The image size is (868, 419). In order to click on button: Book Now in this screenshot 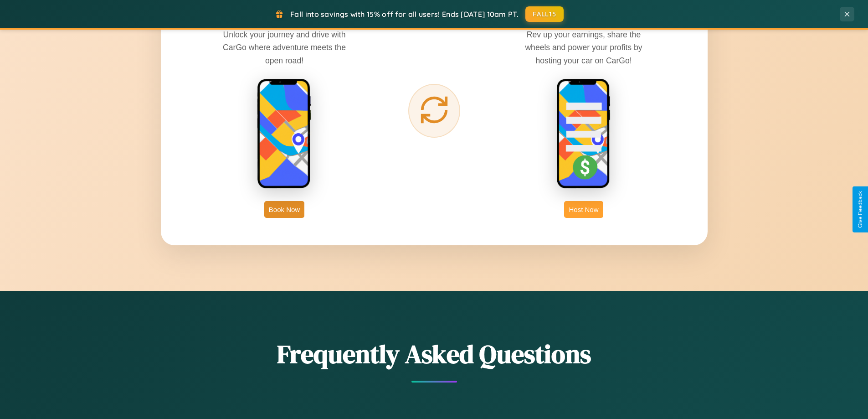, I will do `click(284, 210)`.